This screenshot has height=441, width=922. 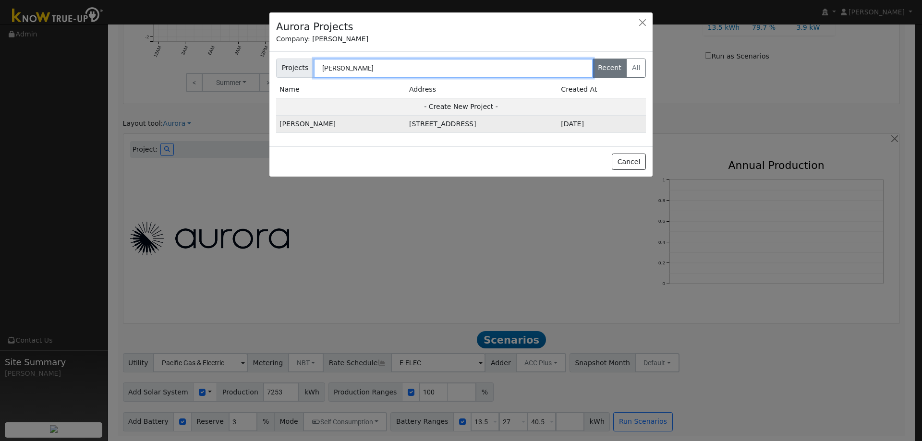 What do you see at coordinates (314, 27) in the screenshot?
I see `h4: Aurora Projects` at bounding box center [314, 27].